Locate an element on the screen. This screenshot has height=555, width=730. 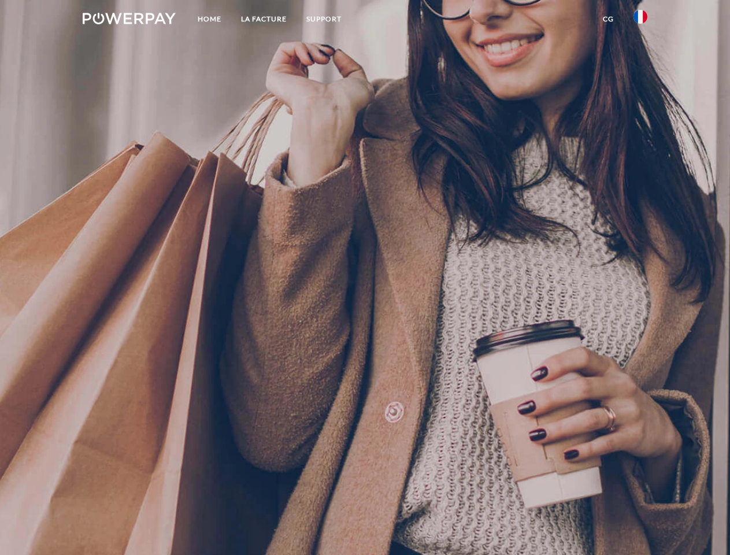
a: Support is located at coordinates (324, 19).